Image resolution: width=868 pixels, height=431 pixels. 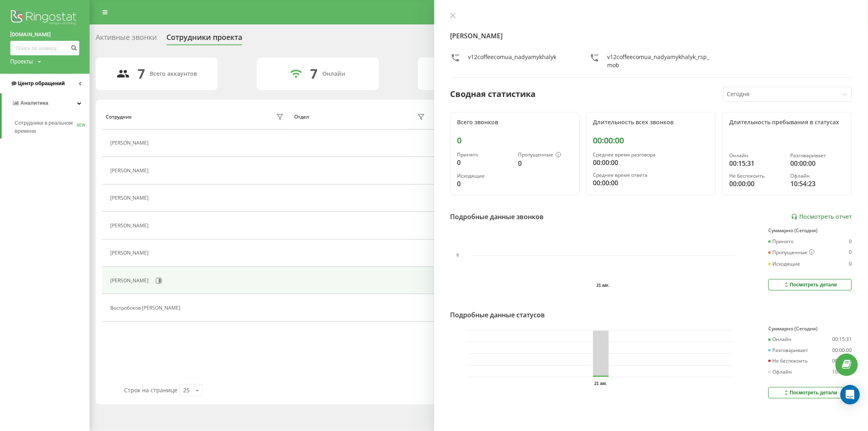 I want to click on span: Сотрудники в реальном времени, so click(x=46, y=127).